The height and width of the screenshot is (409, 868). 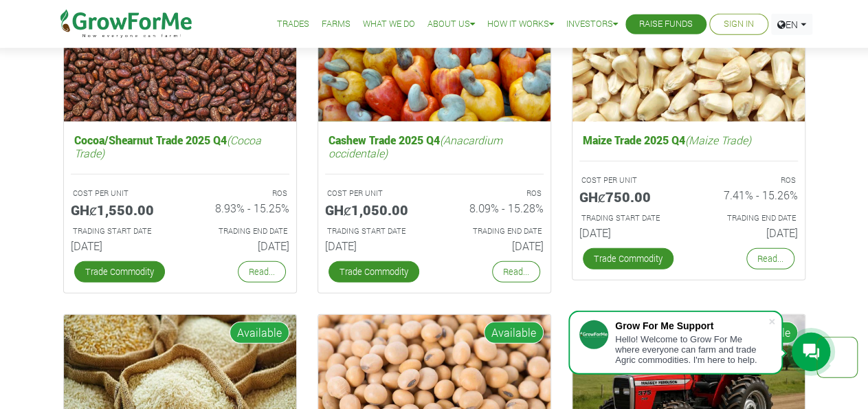 What do you see at coordinates (292, 24) in the screenshot?
I see `a: Trades` at bounding box center [292, 24].